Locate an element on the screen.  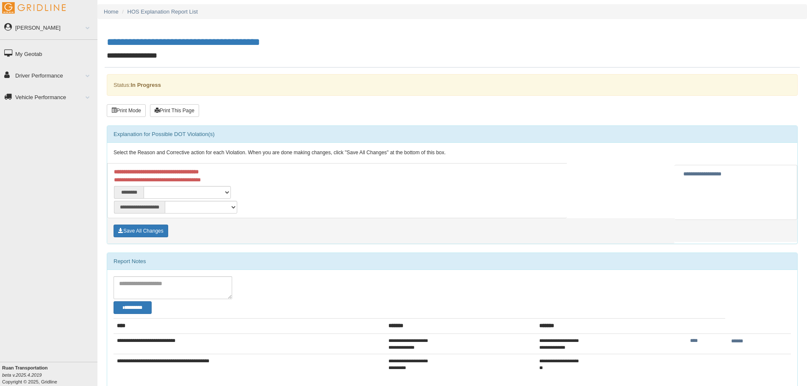
div: Copyright © 2025, Gridline is located at coordinates (50, 374).